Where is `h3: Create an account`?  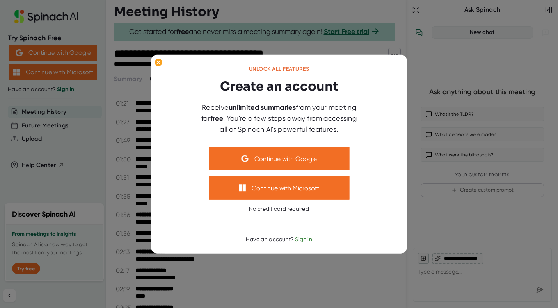
h3: Create an account is located at coordinates (279, 86).